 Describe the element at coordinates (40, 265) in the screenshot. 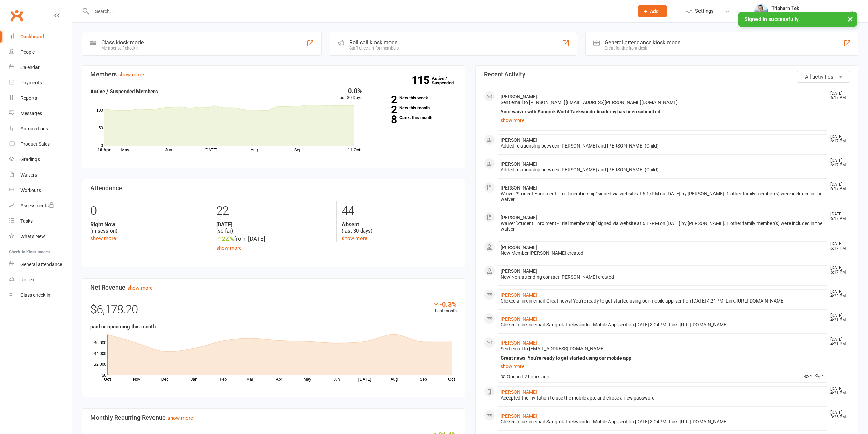

I see `a: General attendance kiosk mode` at that location.